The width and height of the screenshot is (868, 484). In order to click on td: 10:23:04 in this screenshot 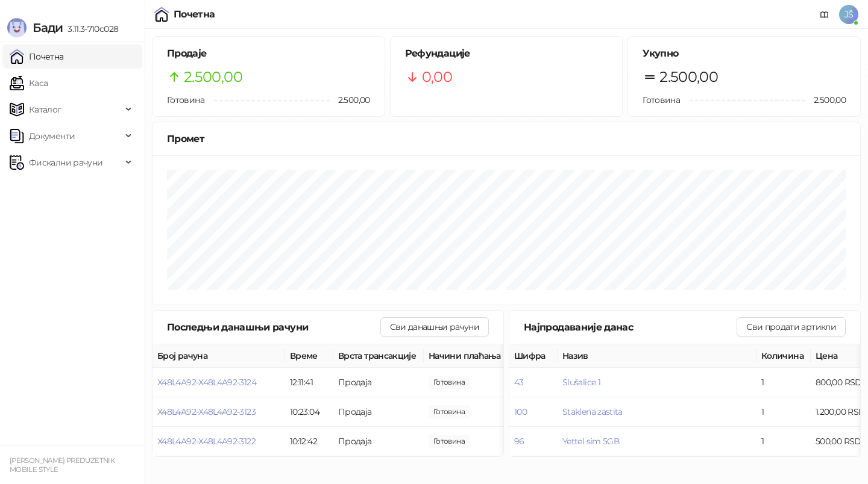, I will do `click(309, 412)`.